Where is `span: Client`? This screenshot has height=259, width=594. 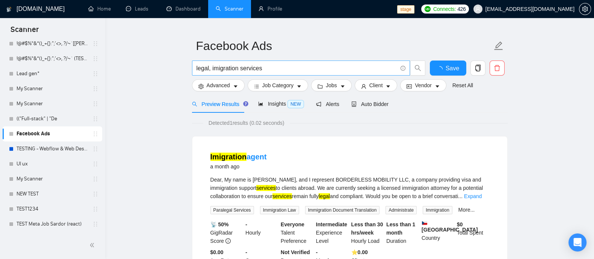
span: Client is located at coordinates (376, 85).